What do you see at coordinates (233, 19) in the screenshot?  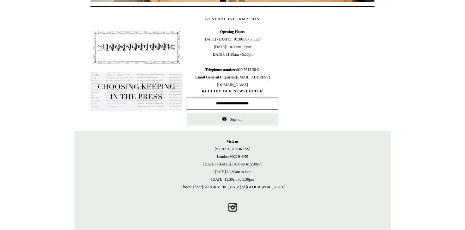 I see `span: GENERAL INFORMATION` at bounding box center [233, 19].